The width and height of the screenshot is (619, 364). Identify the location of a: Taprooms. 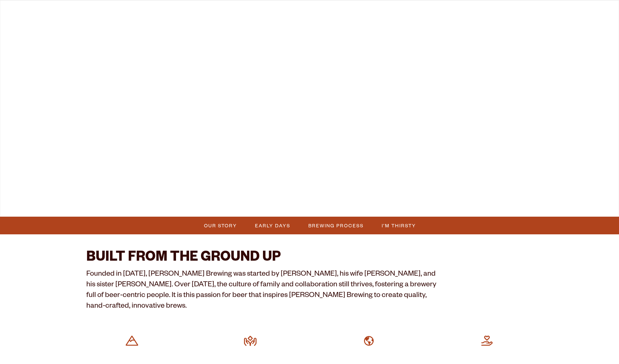
(150, 19).